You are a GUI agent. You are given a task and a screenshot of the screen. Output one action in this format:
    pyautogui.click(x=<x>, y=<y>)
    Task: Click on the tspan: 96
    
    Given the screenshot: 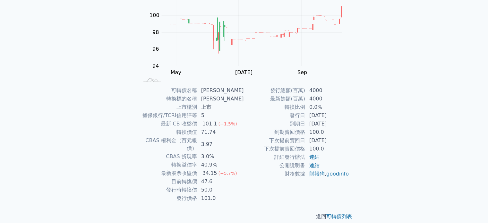 What is the action you would take?
    pyautogui.click(x=156, y=49)
    